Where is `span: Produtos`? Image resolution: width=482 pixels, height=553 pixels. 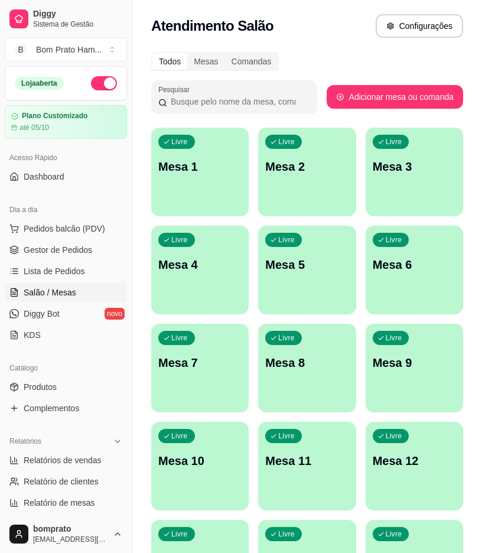
span: Produtos is located at coordinates (40, 387).